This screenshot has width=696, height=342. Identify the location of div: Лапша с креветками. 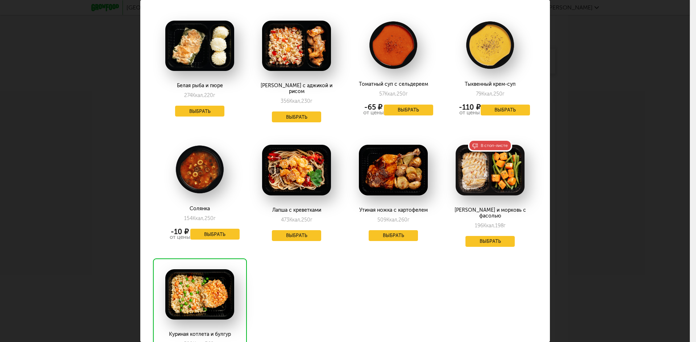
(296, 211).